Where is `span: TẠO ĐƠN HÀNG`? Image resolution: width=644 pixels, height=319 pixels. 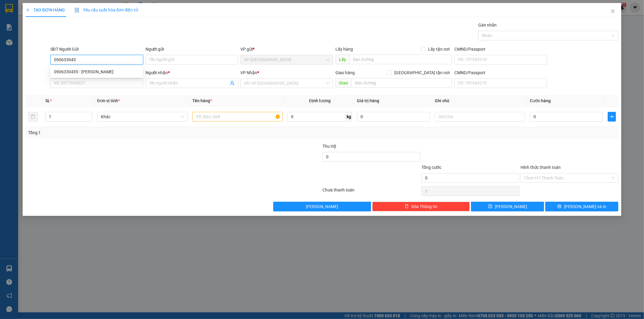 span: TẠO ĐƠN HÀNG is located at coordinates (45, 10).